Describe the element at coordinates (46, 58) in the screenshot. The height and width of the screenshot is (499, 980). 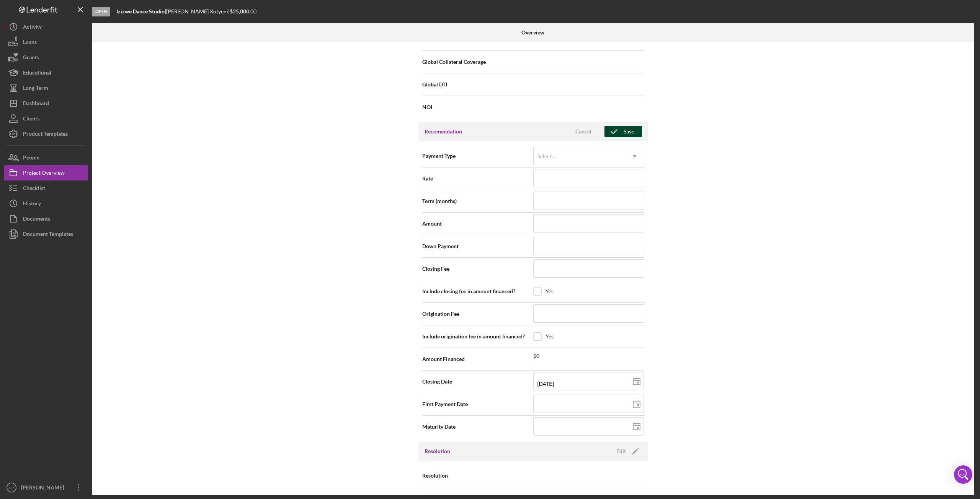
I see `button: Grants` at that location.